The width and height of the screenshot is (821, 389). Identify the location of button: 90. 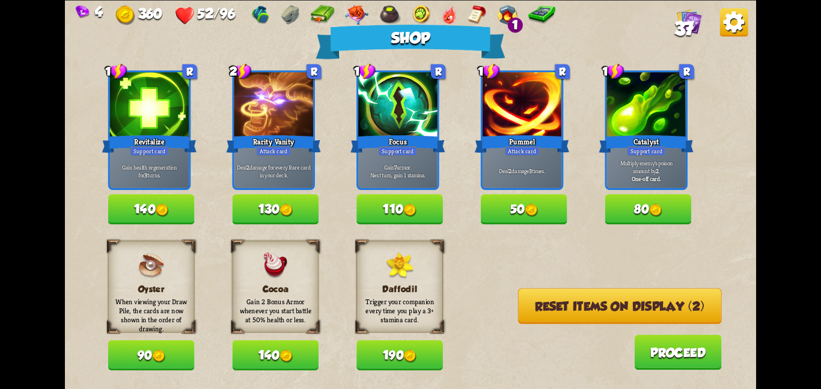
(152, 355).